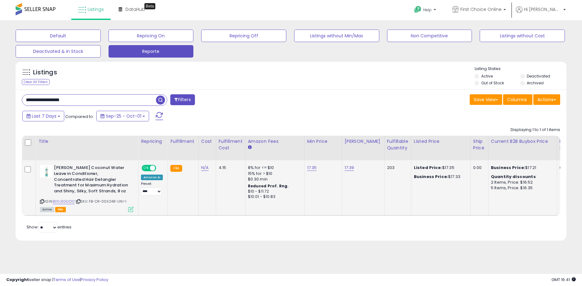 Image resolution: width=582 pixels, height=286 pixels. I want to click on div: Fulfillment Cost, so click(230, 145).